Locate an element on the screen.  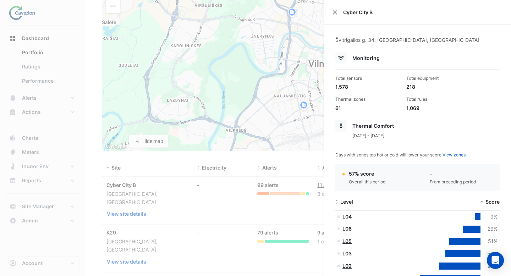
div: 218 is located at coordinates (439, 87).